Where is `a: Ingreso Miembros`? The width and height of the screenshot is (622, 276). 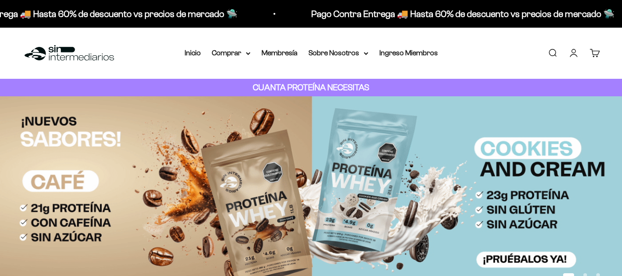 a: Ingreso Miembros is located at coordinates (408, 52).